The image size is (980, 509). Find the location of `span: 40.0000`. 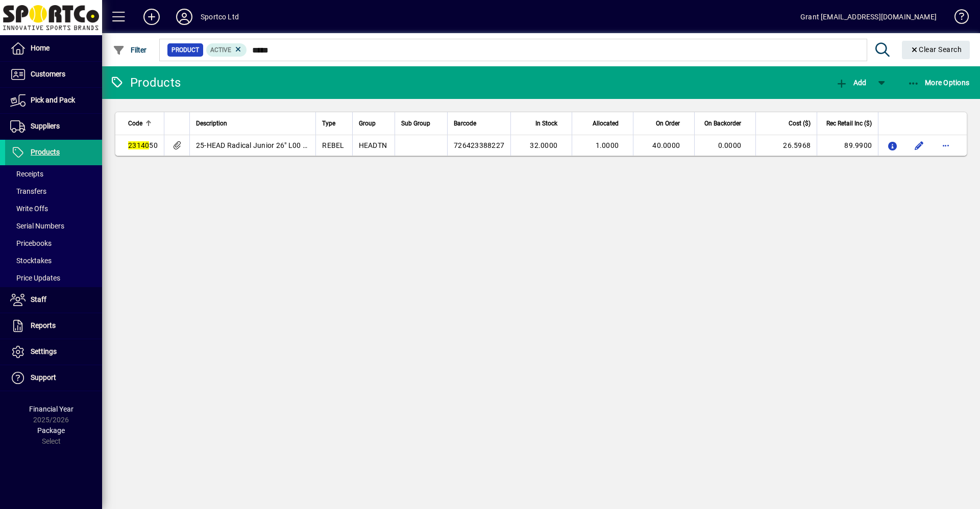

span: 40.0000 is located at coordinates (666, 145).